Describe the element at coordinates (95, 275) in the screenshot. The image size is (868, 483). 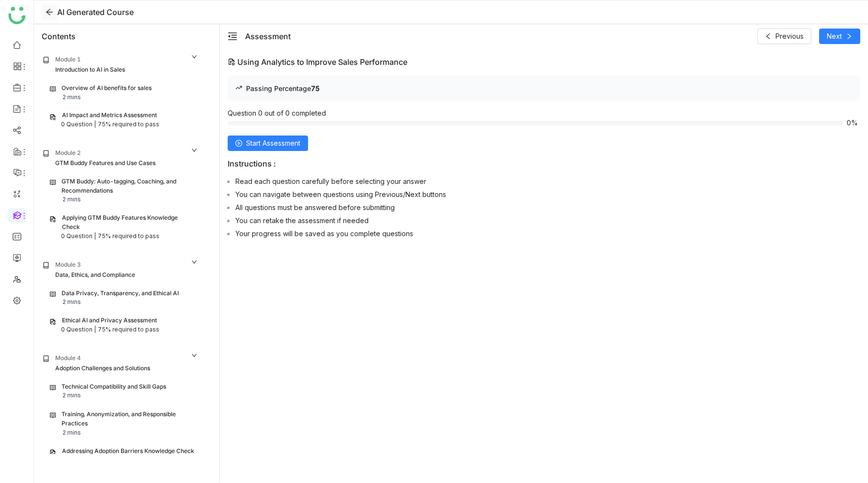
I see `div: Data, Ethics, and Compliance` at that location.